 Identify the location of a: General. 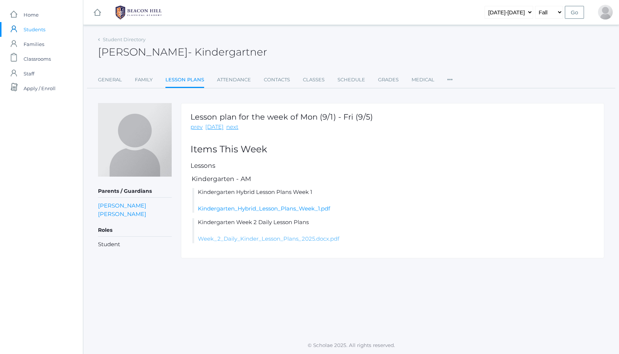
(110, 80).